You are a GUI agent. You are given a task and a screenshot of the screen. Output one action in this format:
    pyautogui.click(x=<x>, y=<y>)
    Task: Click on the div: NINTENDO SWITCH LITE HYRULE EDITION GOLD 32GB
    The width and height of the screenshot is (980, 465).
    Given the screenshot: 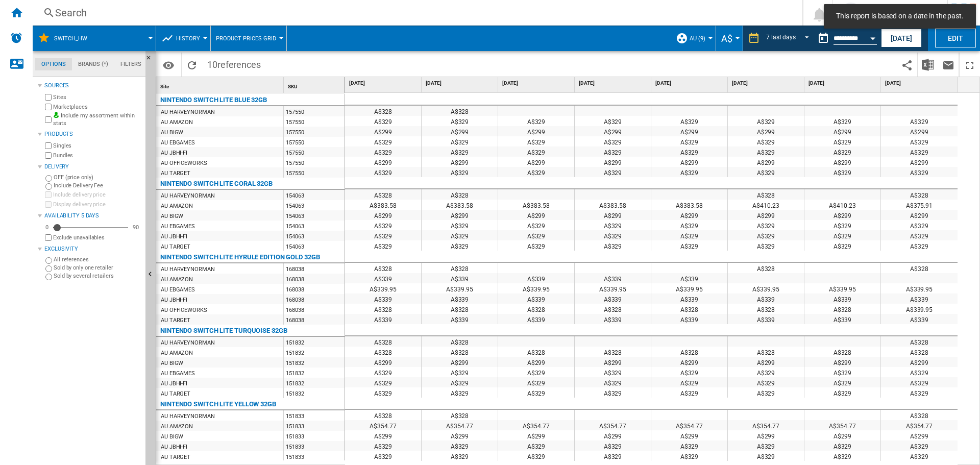 What is the action you would take?
    pyautogui.click(x=240, y=257)
    